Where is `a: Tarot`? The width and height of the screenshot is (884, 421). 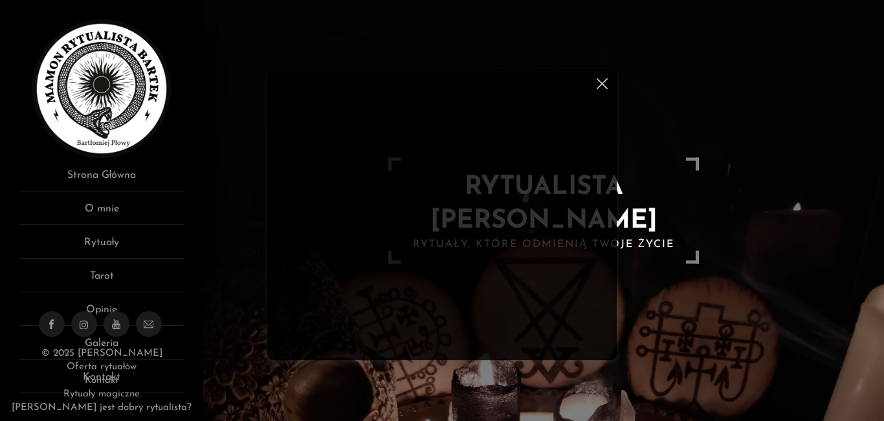 a: Tarot is located at coordinates (102, 280).